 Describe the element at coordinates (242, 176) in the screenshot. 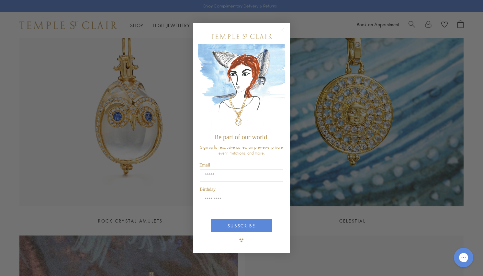

I see `input: Email` at that location.